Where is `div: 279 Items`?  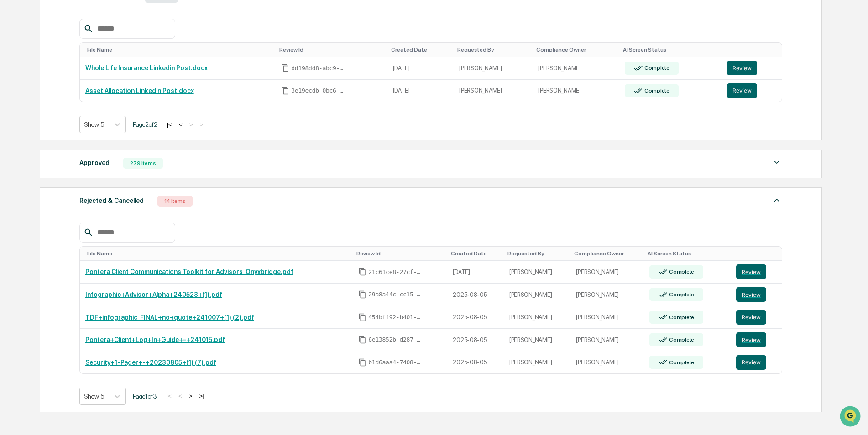 div: 279 Items is located at coordinates (143, 163).